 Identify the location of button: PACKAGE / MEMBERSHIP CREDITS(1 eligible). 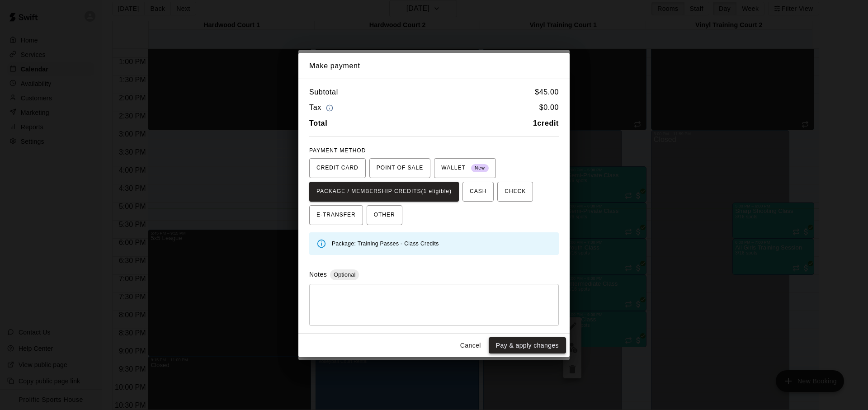
(384, 191).